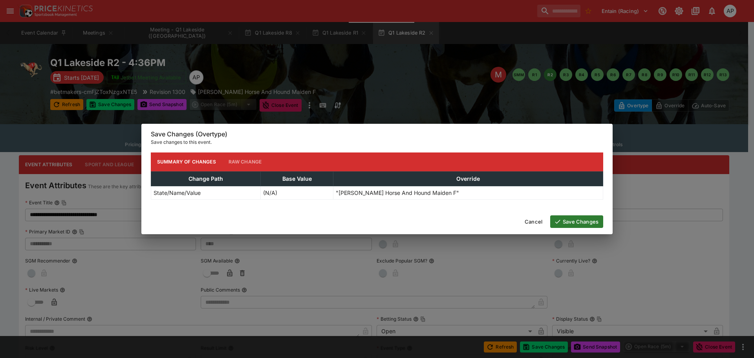 The height and width of the screenshot is (358, 754). Describe the element at coordinates (187, 162) in the screenshot. I see `button: Summary of Changes` at that location.